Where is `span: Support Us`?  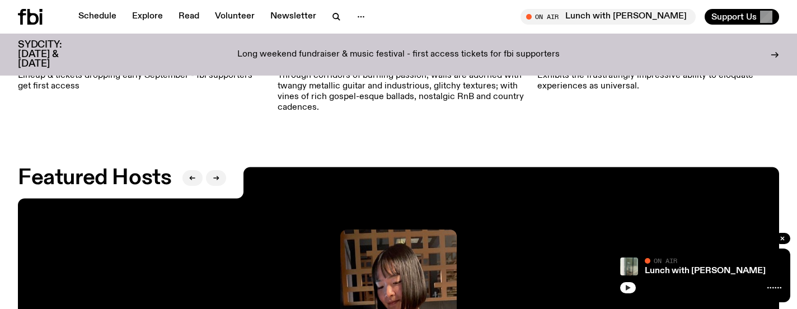 span: Support Us is located at coordinates (734, 17).